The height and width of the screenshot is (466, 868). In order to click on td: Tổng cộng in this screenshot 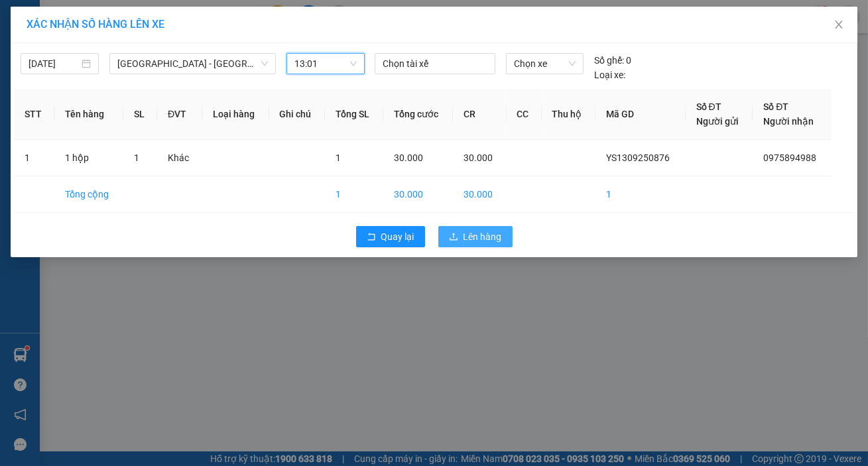, I will do `click(89, 194)`.